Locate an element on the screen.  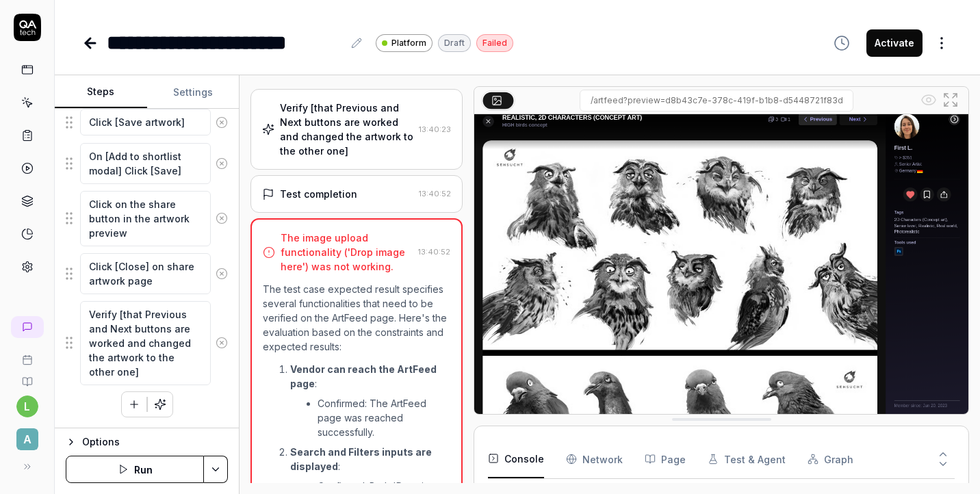
button: Test & Agent is located at coordinates (747, 459).